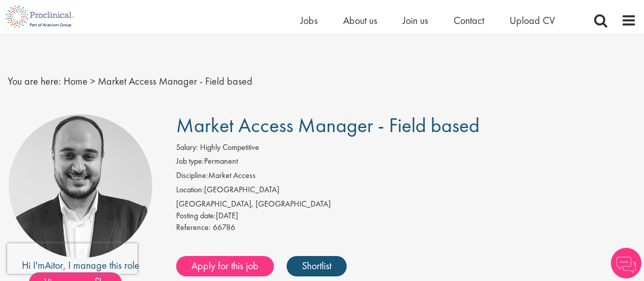 This screenshot has width=644, height=281. What do you see at coordinates (225, 266) in the screenshot?
I see `a: Apply for this job` at bounding box center [225, 266].